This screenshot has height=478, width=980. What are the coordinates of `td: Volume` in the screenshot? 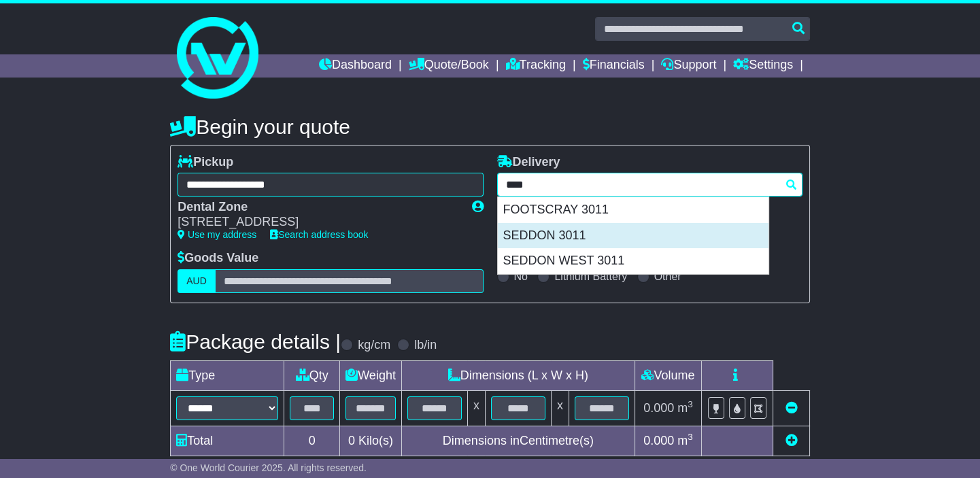 It's located at (668, 376).